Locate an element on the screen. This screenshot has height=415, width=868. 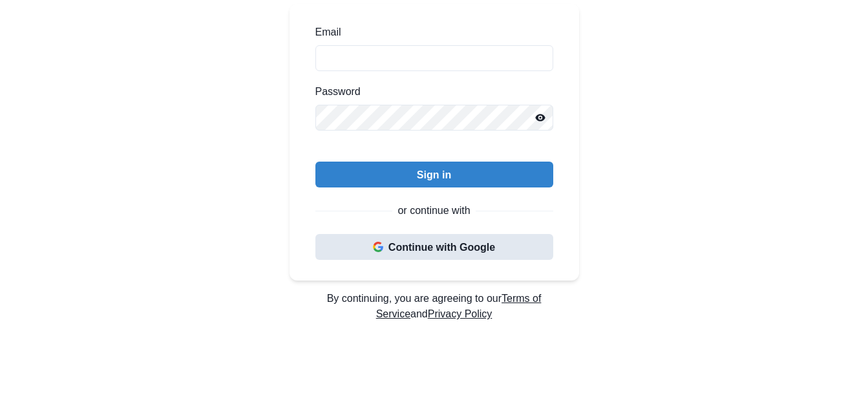
a: Privacy Policy is located at coordinates (460, 313).